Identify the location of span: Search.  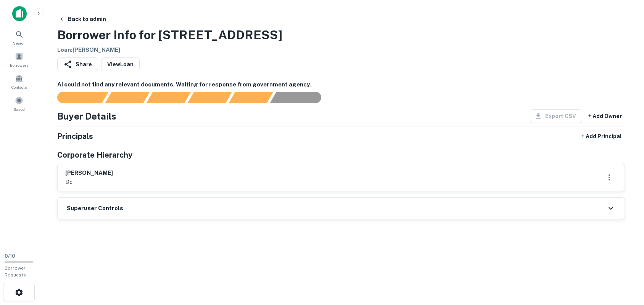
(20, 43).